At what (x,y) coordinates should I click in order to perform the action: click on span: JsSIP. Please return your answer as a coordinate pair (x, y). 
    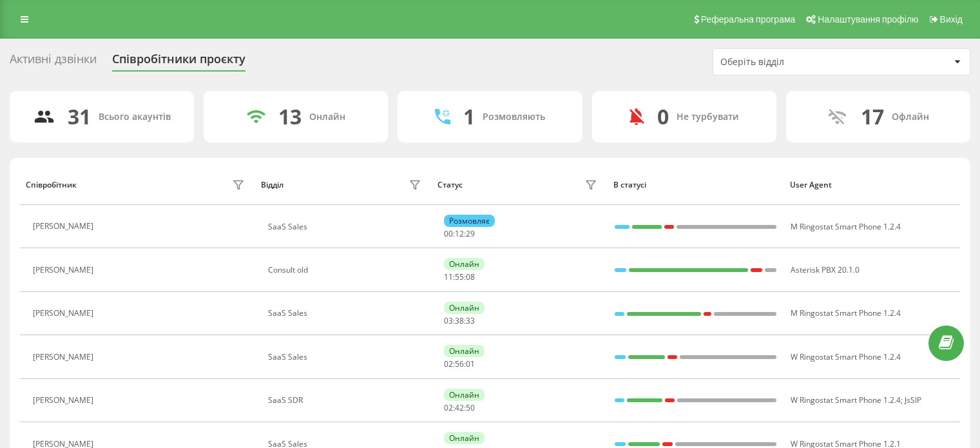
    Looking at the image, I should click on (913, 400).